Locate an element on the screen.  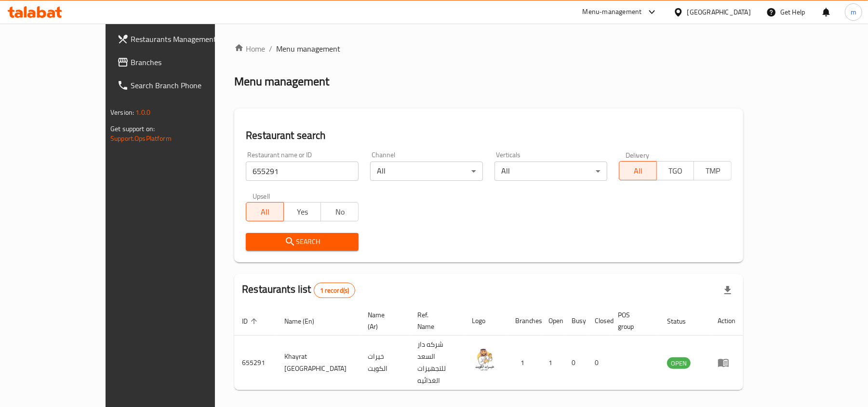
th: Busy is located at coordinates (576, 320).